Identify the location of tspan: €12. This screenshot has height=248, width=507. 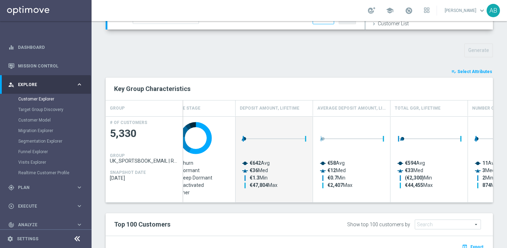
(331, 171).